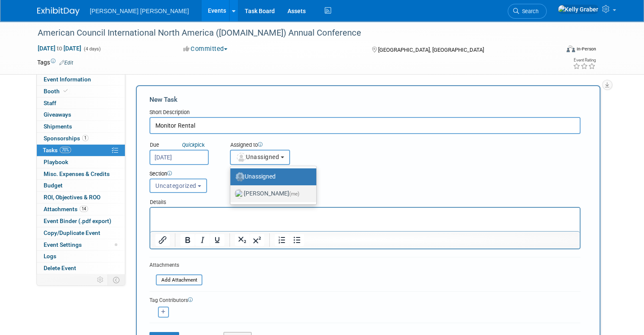  I want to click on button: Subscript, so click(242, 240).